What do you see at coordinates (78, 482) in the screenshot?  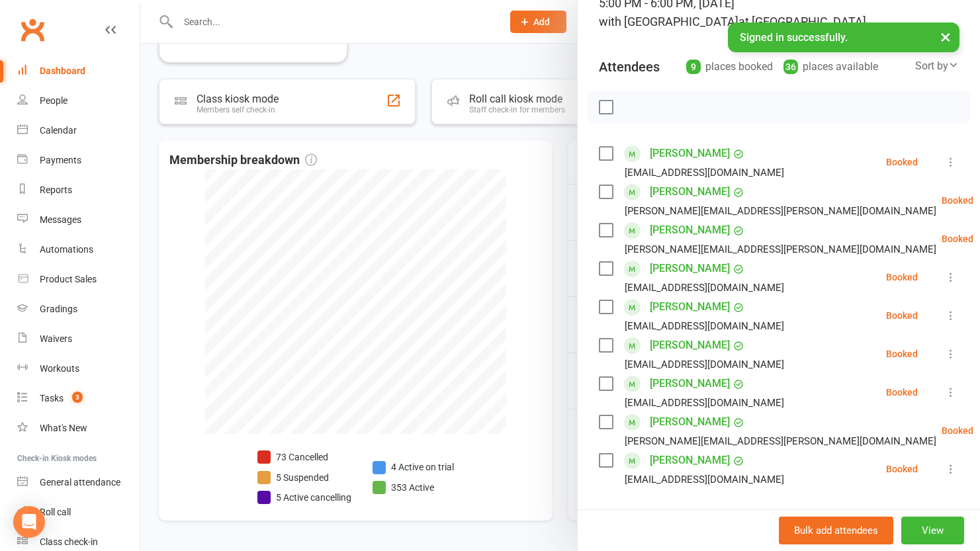 I see `a: General attendance kiosk mode` at bounding box center [78, 482].